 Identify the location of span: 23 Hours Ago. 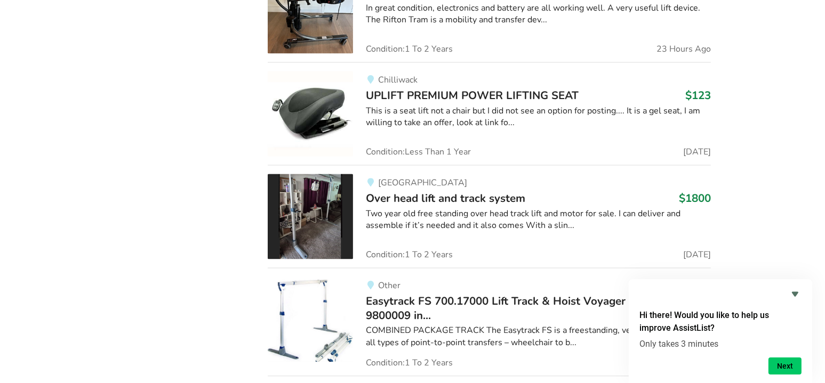
(684, 49).